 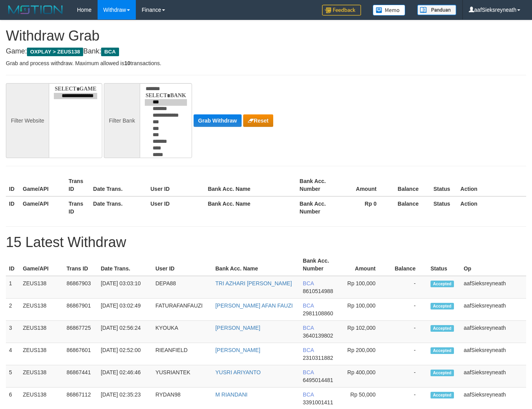 I want to click on td: Rp 200,000, so click(x=365, y=354).